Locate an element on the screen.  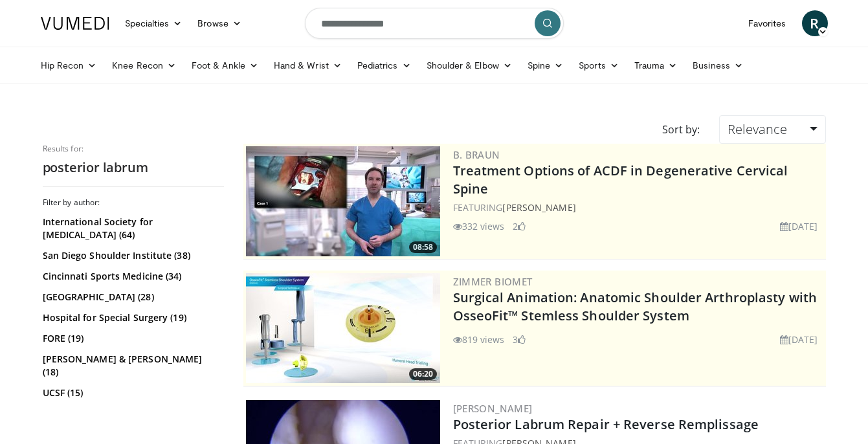
img: 84e7f812-2061-4fff-86f6-cdff29f66ef4.300x170_q85_crop-smart_upscale.jpg is located at coordinates (343, 328).